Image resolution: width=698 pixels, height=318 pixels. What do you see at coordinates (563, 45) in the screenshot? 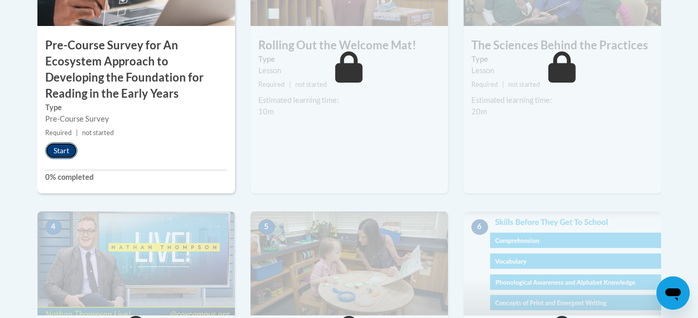
I see `h3: The Sciences Behind the Practices` at bounding box center [563, 45].